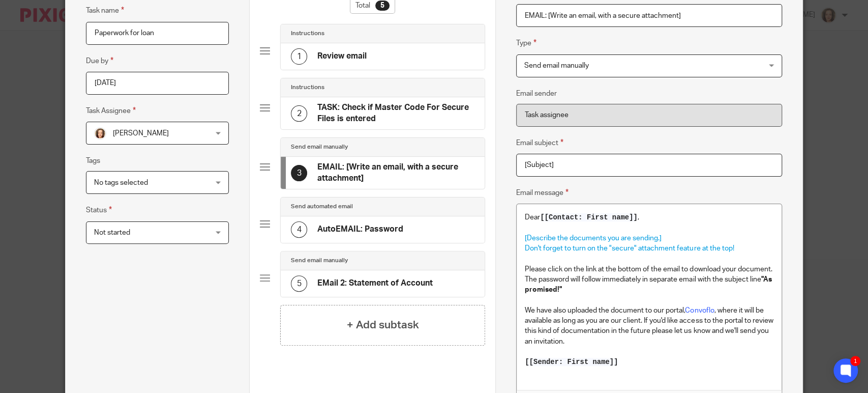 This screenshot has height=393, width=868. Describe the element at coordinates (112, 233) in the screenshot. I see `span: Not started` at that location.